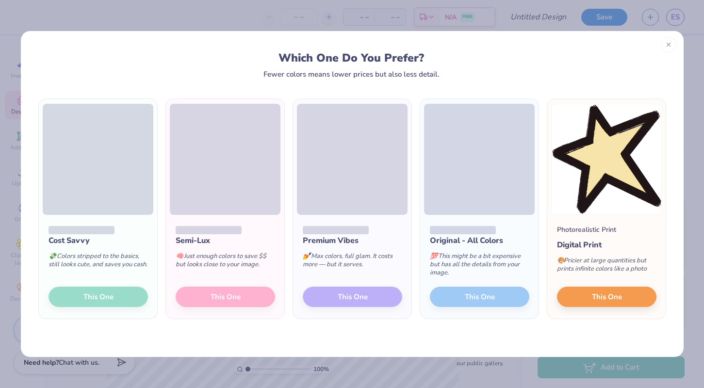 The image size is (704, 388). Describe the element at coordinates (479, 241) in the screenshot. I see `div: Original - All Colors` at that location.